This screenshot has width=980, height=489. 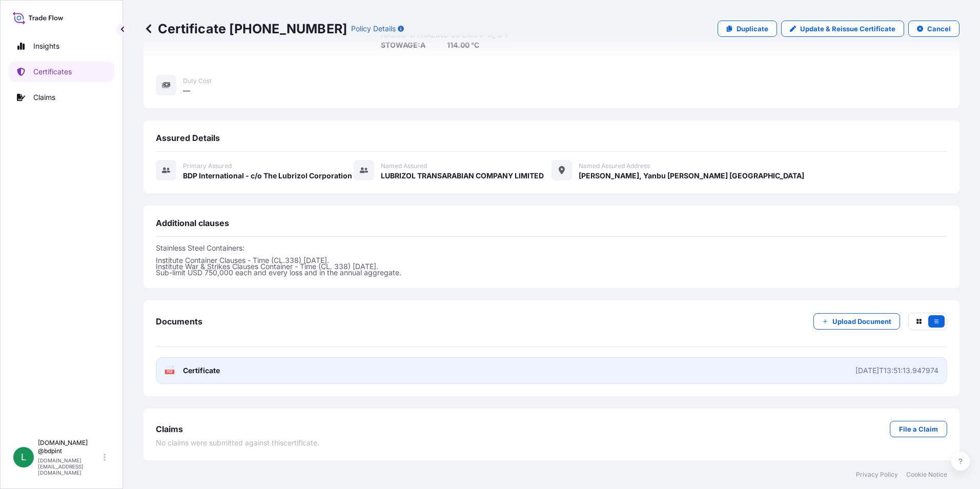 What do you see at coordinates (747, 29) in the screenshot?
I see `a: Duplicate` at bounding box center [747, 29].